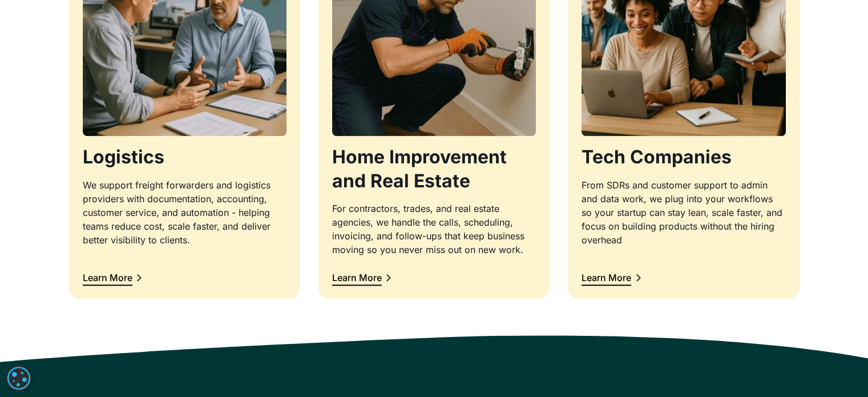  Describe the element at coordinates (184, 157) in the screenshot. I see `h3: Logistics` at that location.